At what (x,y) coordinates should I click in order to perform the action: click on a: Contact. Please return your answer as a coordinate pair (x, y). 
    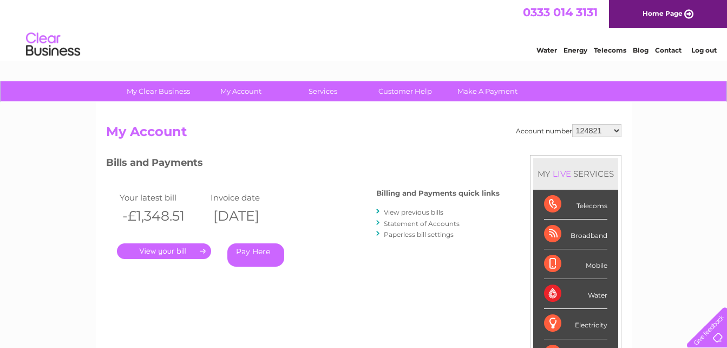
    Looking at the image, I should click on (668, 50).